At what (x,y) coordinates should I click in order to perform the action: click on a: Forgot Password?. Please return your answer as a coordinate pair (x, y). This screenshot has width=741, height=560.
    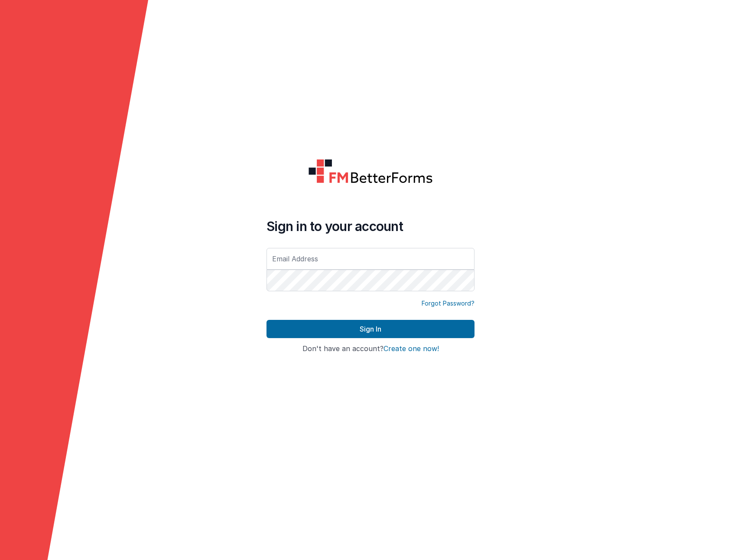
    Looking at the image, I should click on (448, 303).